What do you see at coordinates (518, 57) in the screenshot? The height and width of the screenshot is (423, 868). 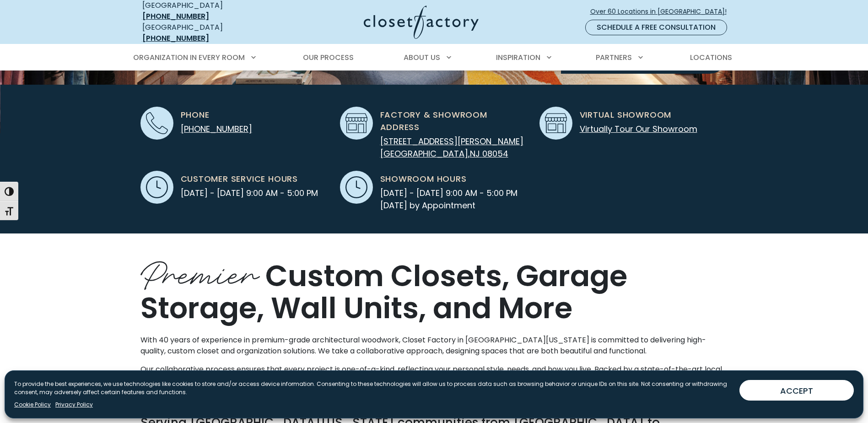 I see `span: Inspiration` at bounding box center [518, 57].